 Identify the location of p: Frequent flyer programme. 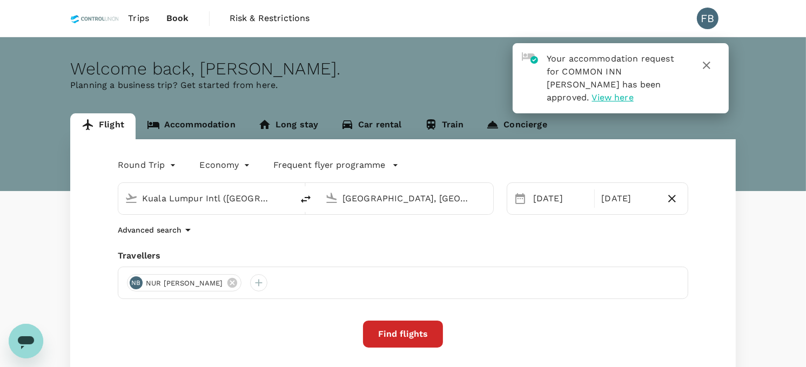
(330, 165).